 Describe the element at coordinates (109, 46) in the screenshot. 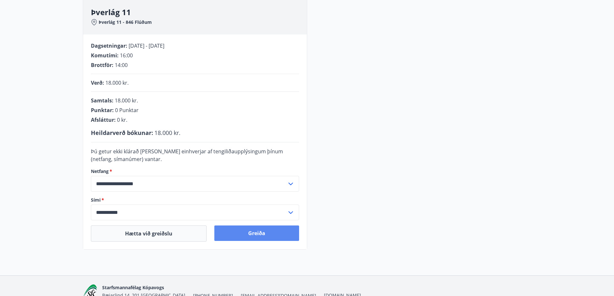

I see `span: Dagsetningar :` at that location.